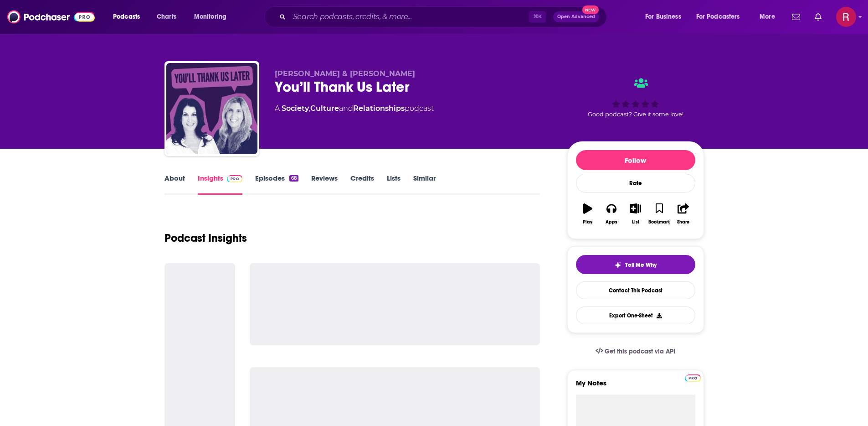  I want to click on a: Podchaser - Follow, Share and Rate Podcasts, so click(51, 17).